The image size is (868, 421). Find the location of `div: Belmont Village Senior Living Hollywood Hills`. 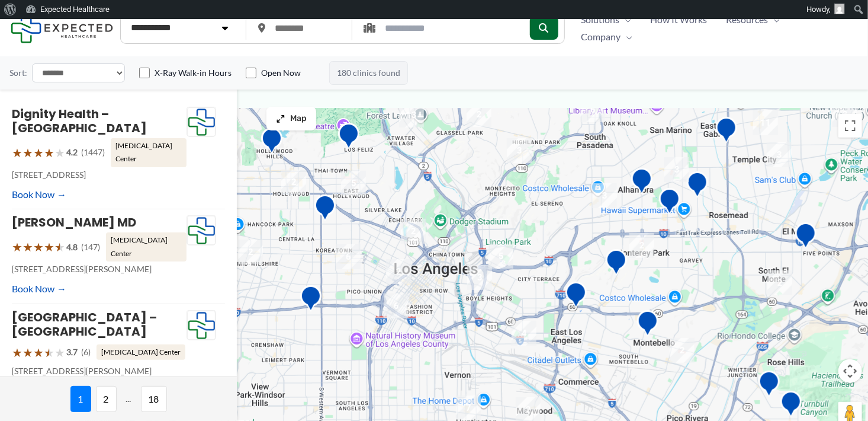

div: Belmont Village Senior Living Hollywood Hills is located at coordinates (272, 142).